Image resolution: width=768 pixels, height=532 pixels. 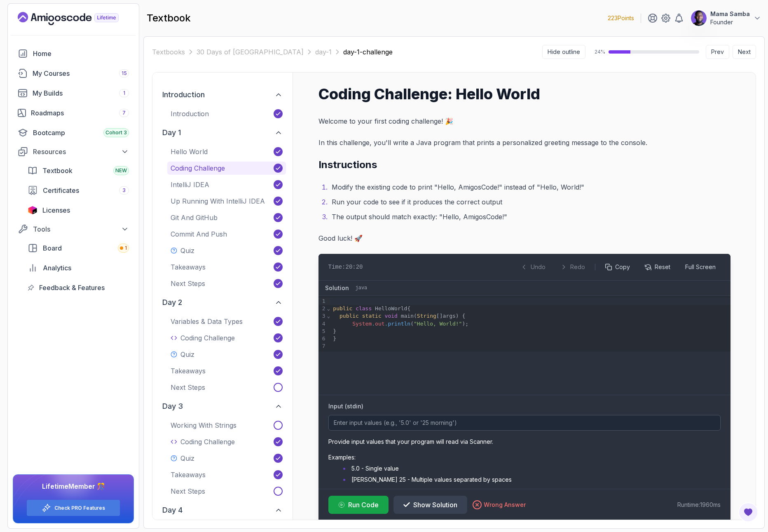 I want to click on button: Run Code, so click(x=359, y=505).